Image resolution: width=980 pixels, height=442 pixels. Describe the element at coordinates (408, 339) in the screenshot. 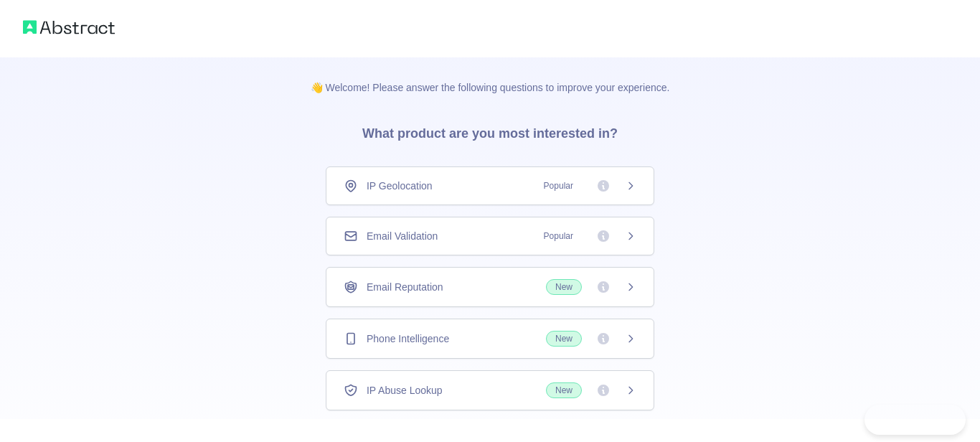

I see `span: Phone Intelligence` at that location.